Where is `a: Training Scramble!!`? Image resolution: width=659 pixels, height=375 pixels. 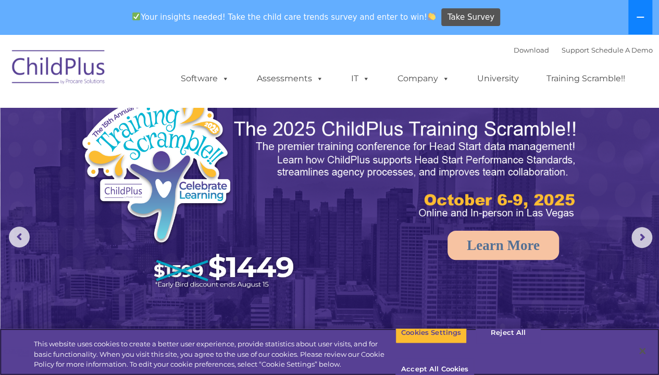
a: Training Scramble!! is located at coordinates (585, 79).